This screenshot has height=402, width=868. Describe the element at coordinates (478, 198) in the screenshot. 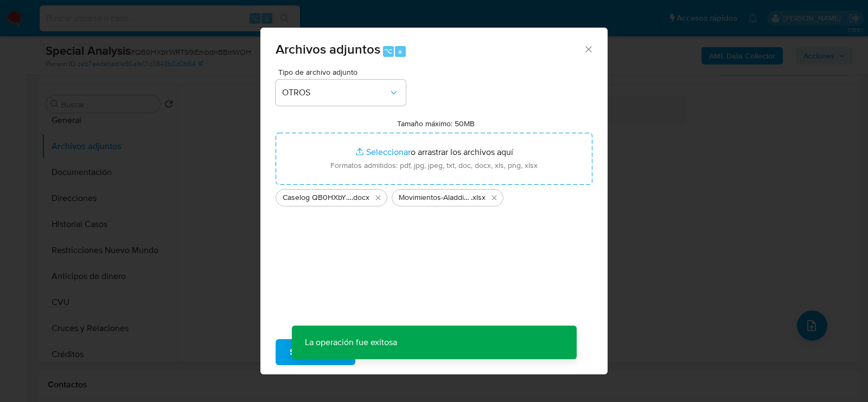

I see `span: .xlsx` at that location.